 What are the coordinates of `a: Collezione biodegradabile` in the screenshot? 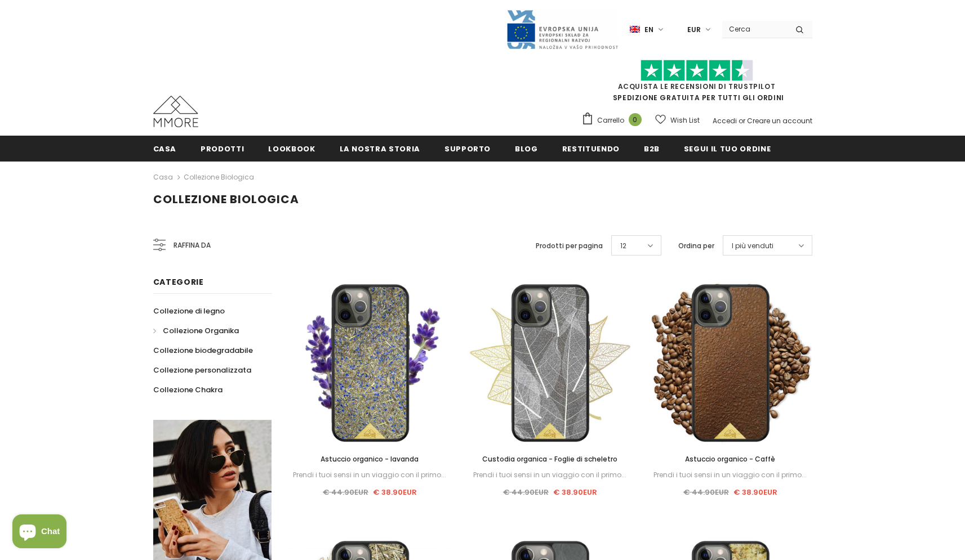 It's located at (203, 350).